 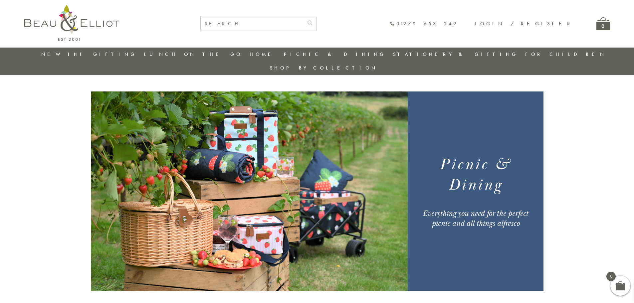 I want to click on a: New in!, so click(x=64, y=54).